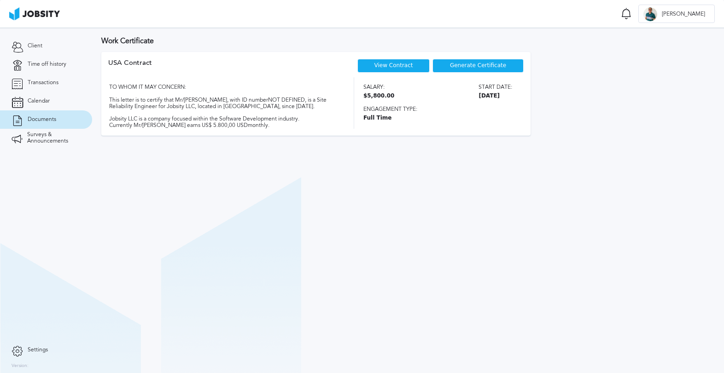 This screenshot has height=373, width=724. What do you see at coordinates (437, 110) in the screenshot?
I see `span: Engagement type:` at bounding box center [437, 110].